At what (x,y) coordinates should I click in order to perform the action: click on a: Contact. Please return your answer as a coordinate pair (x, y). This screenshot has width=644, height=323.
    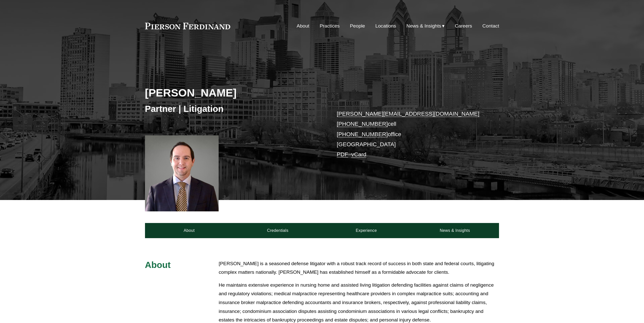
    Looking at the image, I should click on (491, 26).